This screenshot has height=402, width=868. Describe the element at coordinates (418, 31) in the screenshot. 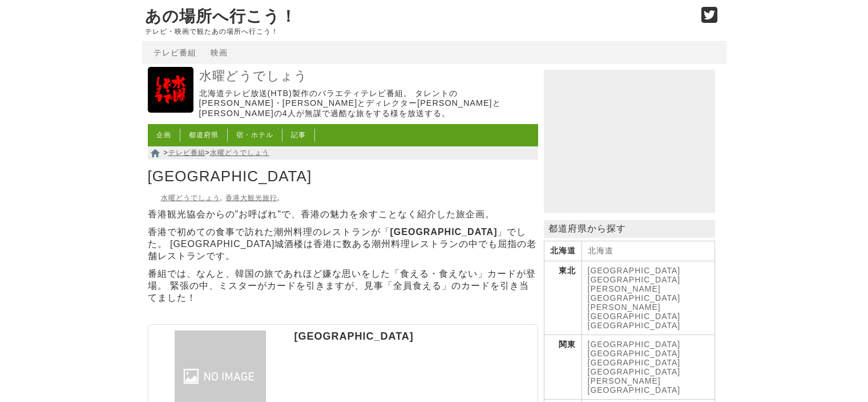

I see `p: テレビ・映画で観たあの場所へ行こう！` at that location.